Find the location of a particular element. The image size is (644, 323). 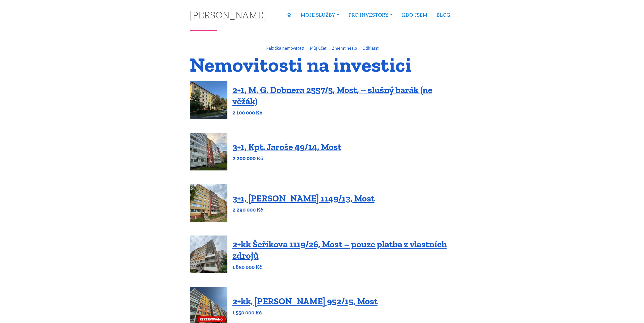

a: Odhlásit is located at coordinates (370, 48).